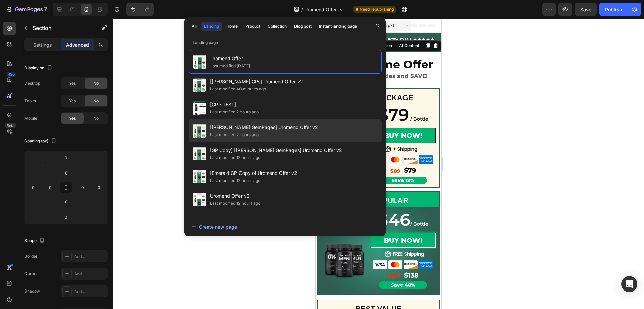 This screenshot has width=644, height=309. I want to click on span: SAMPLE PACKAGE, so click(63, 79).